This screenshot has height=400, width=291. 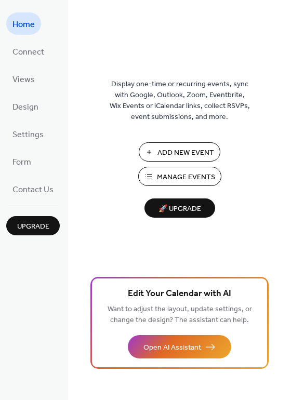 I want to click on span: Connect, so click(x=28, y=52).